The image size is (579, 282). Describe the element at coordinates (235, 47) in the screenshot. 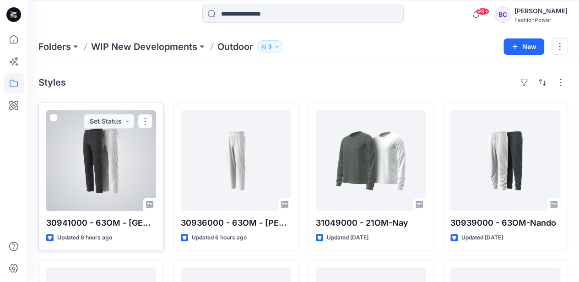

I see `p: Outdoor` at that location.